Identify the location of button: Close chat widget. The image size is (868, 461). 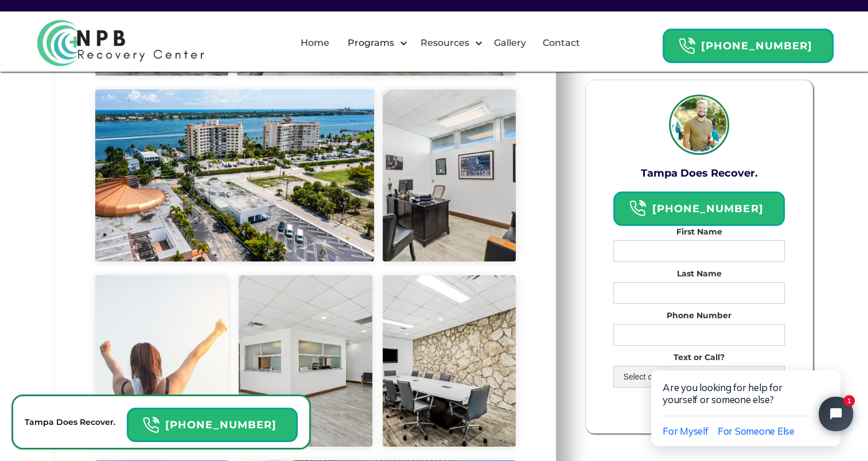
(209, 80).